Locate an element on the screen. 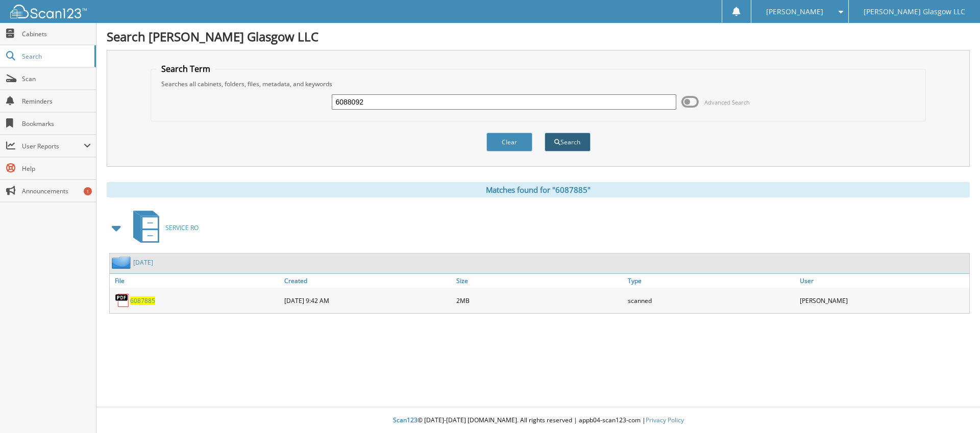 The height and width of the screenshot is (433, 980). div: 2MB is located at coordinates (540, 301).